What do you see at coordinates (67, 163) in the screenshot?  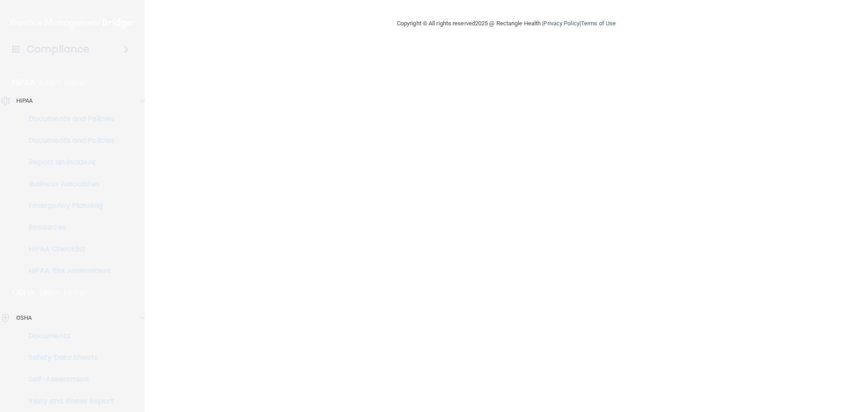 I see `p: Report an Incident` at bounding box center [67, 163].